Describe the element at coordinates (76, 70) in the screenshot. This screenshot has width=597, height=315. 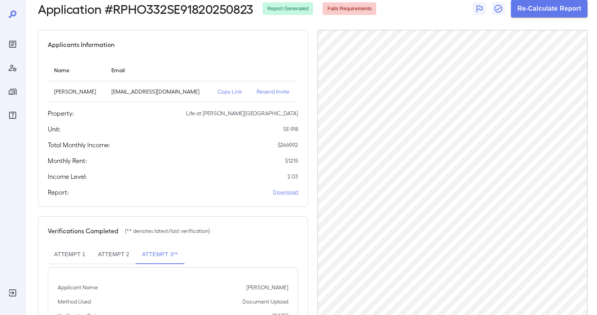
I see `th: Name` at that location.